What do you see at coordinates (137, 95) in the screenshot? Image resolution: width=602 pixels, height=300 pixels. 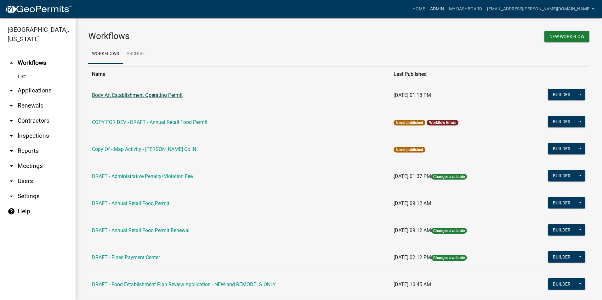 I see `a: Body Art Establishment Operating Permit` at bounding box center [137, 95].